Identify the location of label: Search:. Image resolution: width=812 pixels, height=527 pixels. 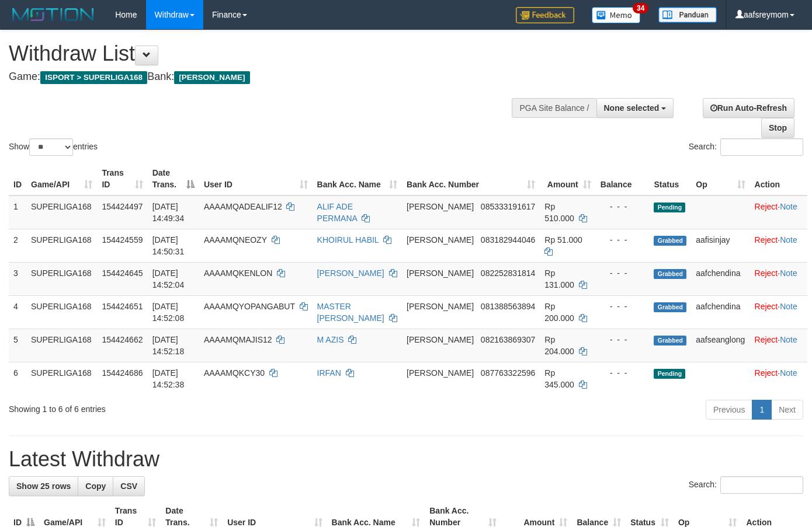
(746, 485).